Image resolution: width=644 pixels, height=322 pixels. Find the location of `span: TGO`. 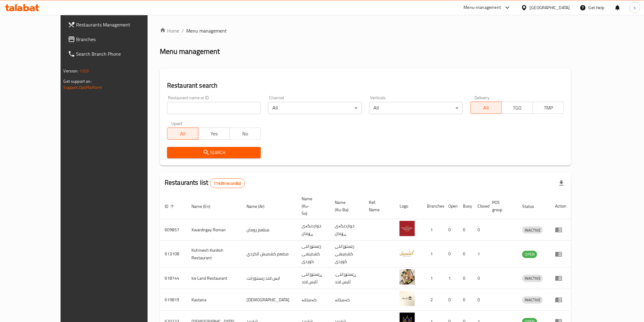

span: TGO is located at coordinates (517, 108).